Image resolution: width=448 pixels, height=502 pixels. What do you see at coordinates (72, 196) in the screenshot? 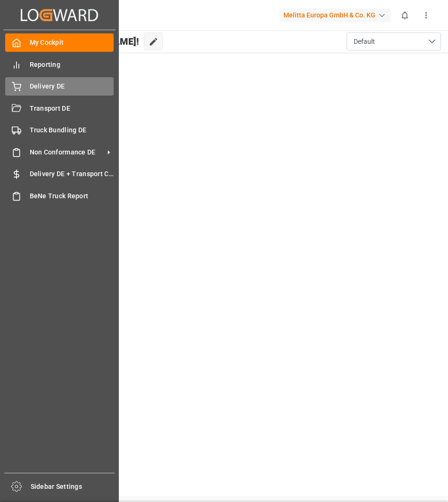
I see `span: BeNe Truck Report` at bounding box center [72, 196].